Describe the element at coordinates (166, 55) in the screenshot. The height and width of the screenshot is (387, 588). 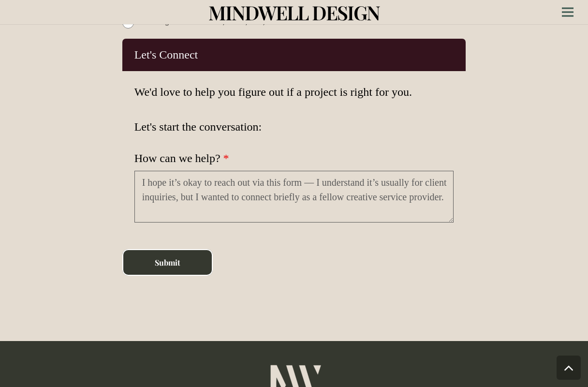
I see `span: Let's Connect` at that location.